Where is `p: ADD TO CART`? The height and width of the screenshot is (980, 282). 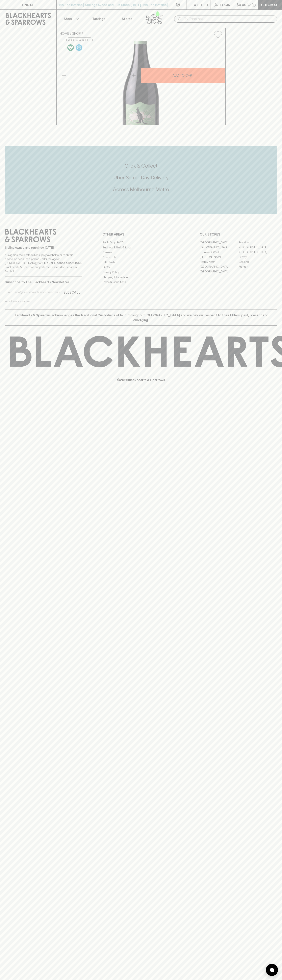
p: ADD TO CART is located at coordinates (183, 75).